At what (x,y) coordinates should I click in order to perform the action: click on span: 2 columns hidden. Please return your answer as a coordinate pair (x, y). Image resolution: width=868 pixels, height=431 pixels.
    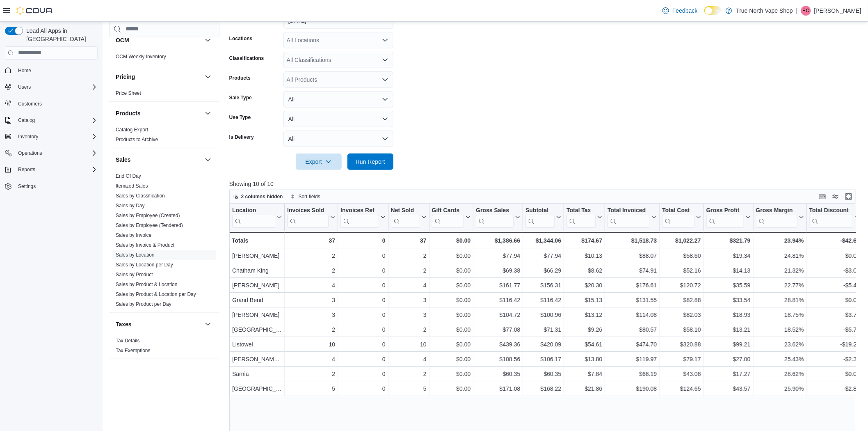
    Looking at the image, I should click on (262, 196).